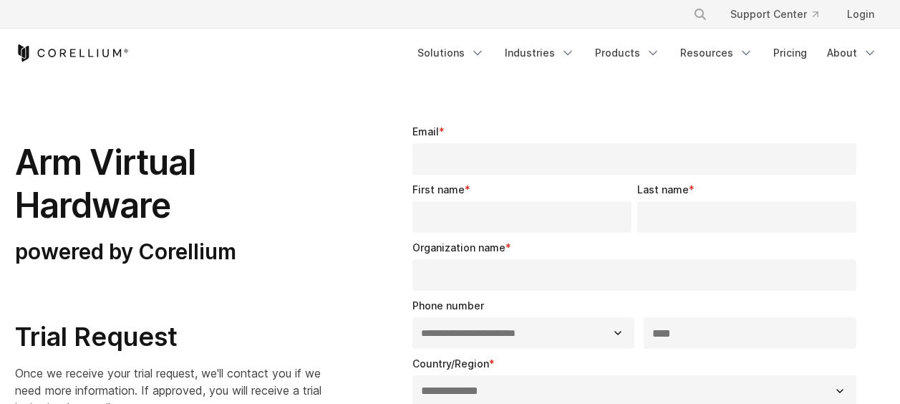 This screenshot has height=404, width=900. I want to click on a: Login, so click(860, 14).